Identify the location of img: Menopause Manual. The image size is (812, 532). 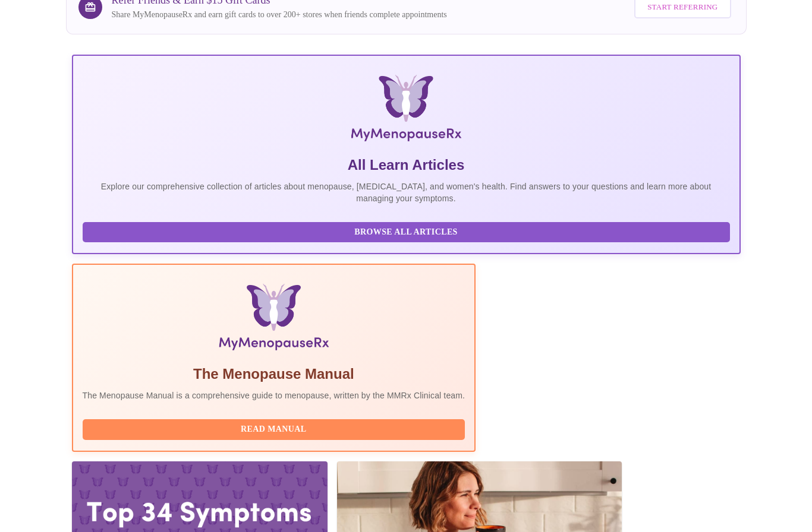
(274, 320).